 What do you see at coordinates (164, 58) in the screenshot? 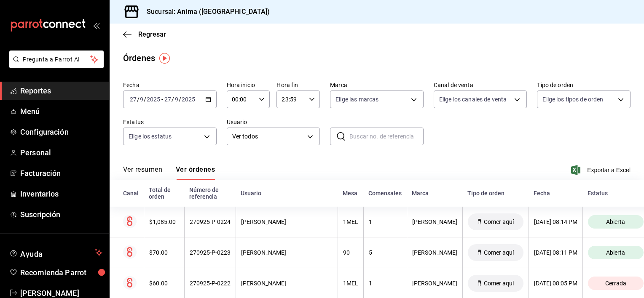
I see `button: Tooltip marker` at bounding box center [164, 58].